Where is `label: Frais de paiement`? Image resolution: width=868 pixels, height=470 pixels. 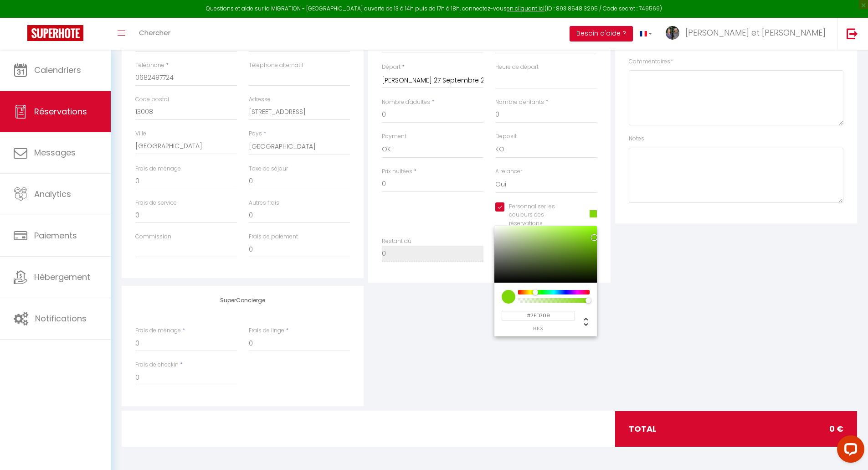
label: Frais de paiement is located at coordinates (273, 236).